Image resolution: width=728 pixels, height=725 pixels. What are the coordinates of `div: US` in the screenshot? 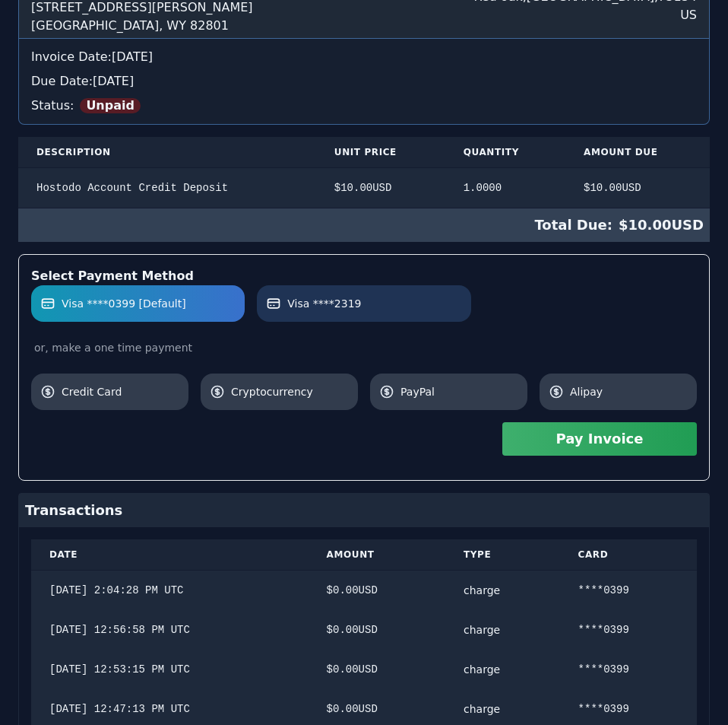 It's located at (585, 15).